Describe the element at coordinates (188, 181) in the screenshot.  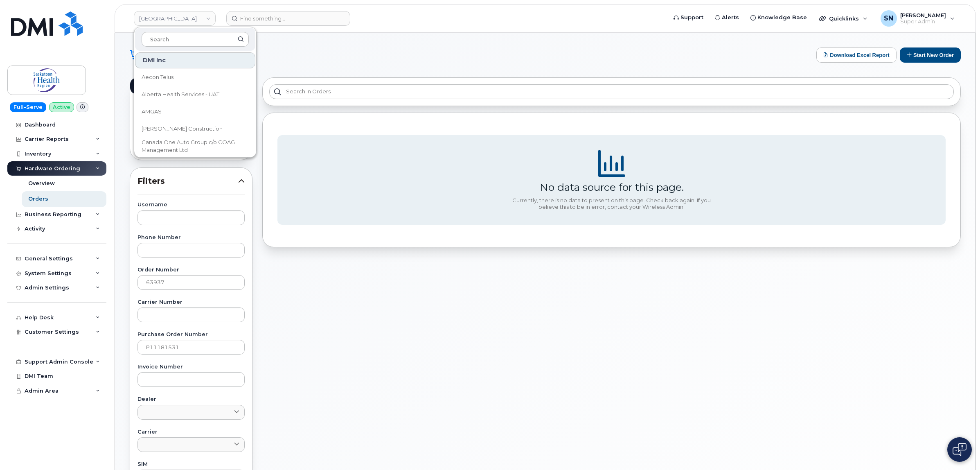
I see `span: Filters` at that location.